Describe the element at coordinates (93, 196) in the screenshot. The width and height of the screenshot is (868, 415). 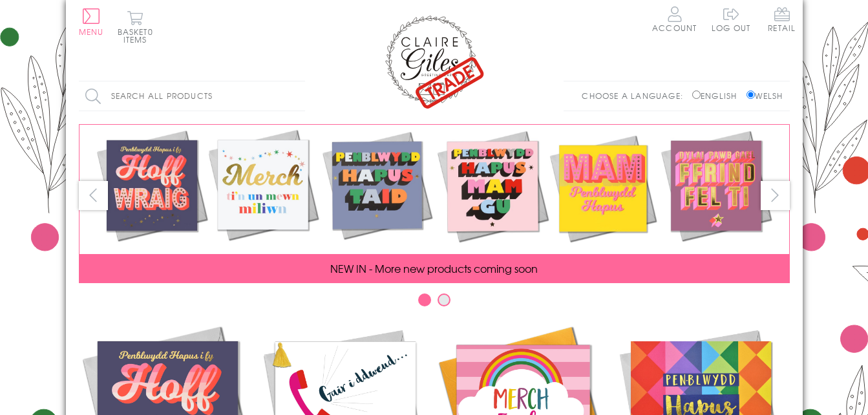
I see `button: prev` at that location.